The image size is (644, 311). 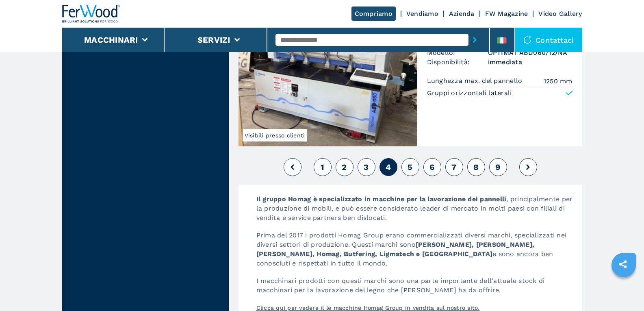 What do you see at coordinates (454, 167) in the screenshot?
I see `span: 7` at bounding box center [454, 167].